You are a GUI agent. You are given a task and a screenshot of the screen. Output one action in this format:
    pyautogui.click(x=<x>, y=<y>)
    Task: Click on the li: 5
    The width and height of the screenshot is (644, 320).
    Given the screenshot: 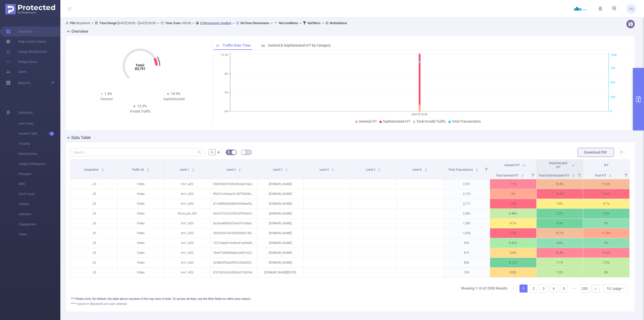 What is the action you would take?
    pyautogui.click(x=563, y=288)
    